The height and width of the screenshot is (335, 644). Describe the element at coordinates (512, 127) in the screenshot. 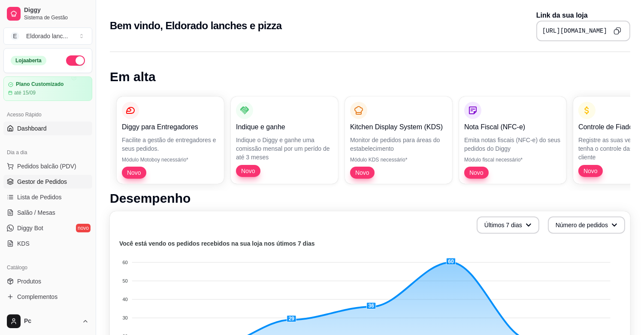

I see `p: Nota Fiscal (NFC-e)` at that location.